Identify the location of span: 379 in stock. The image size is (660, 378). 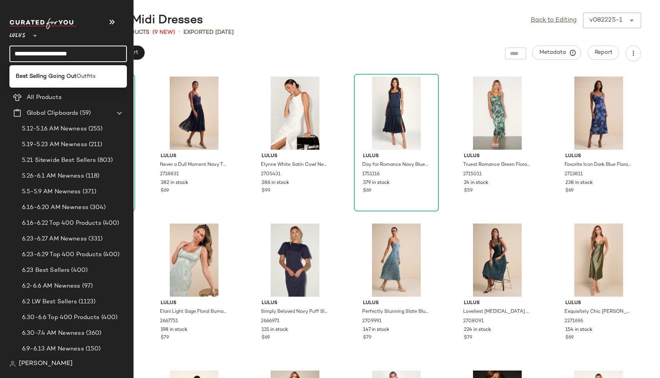
(376, 183).